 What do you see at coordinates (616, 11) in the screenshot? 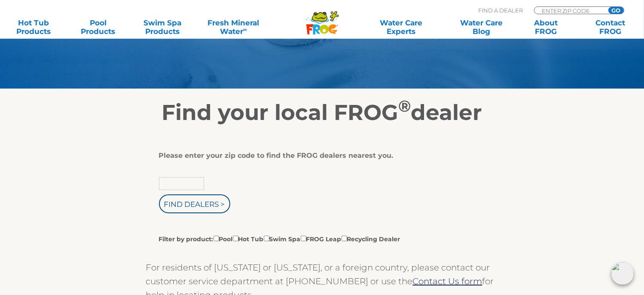
I see `input: GO` at bounding box center [616, 11].